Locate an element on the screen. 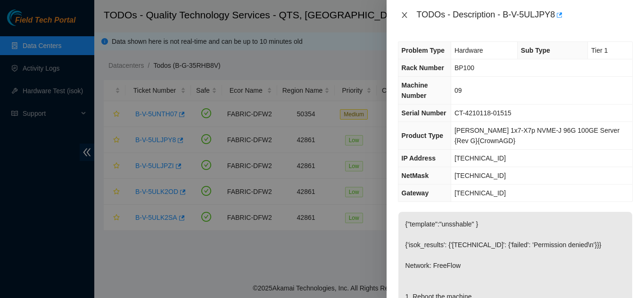 The width and height of the screenshot is (644, 298). span: Tier 1 is located at coordinates (599, 50).